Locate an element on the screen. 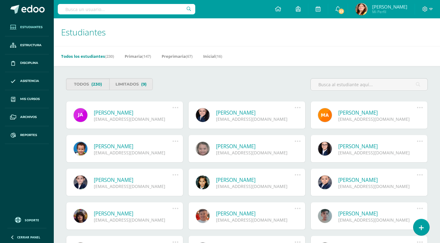 The image size is (440, 243). span: Cerrar panel is located at coordinates (29, 237).